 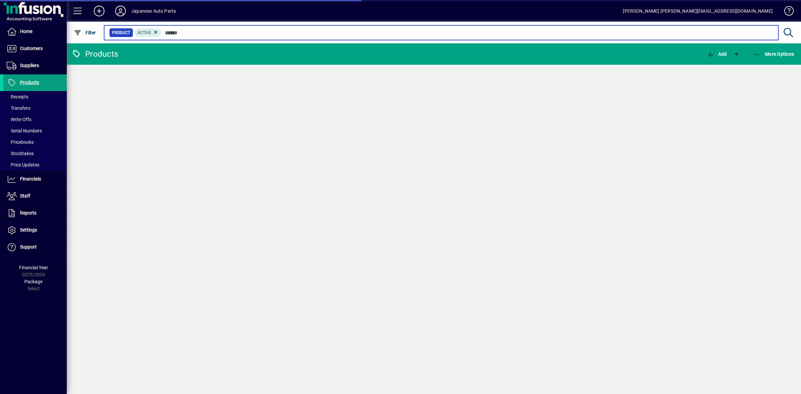 I want to click on span: Product, so click(x=121, y=33).